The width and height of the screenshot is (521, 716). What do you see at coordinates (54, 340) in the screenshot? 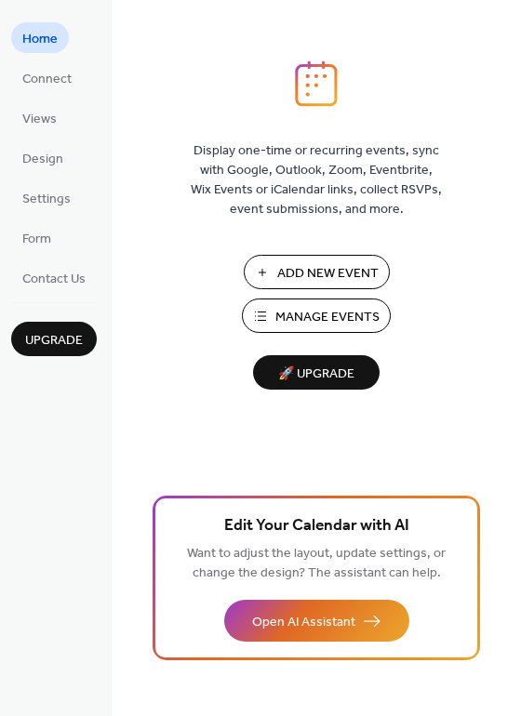
I see `span: Upgrade` at bounding box center [54, 340].